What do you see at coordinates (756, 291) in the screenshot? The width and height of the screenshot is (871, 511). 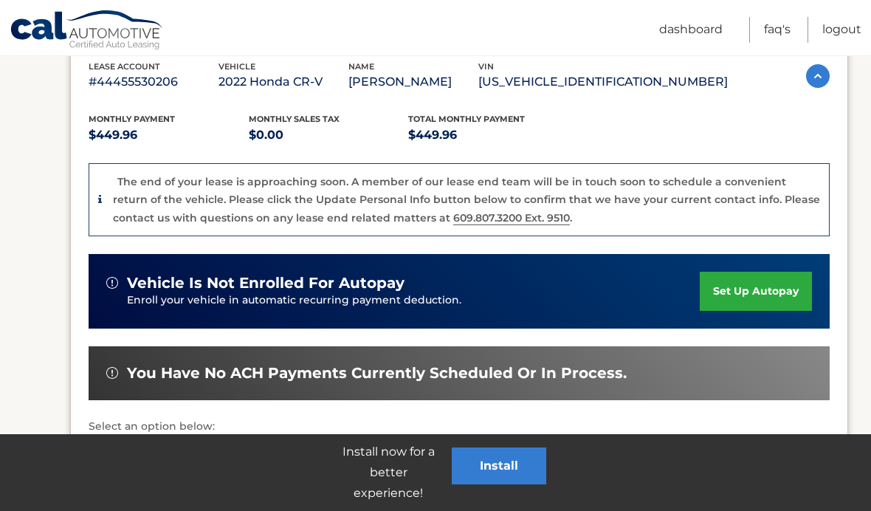 I see `a: set up autopay` at bounding box center [756, 291].